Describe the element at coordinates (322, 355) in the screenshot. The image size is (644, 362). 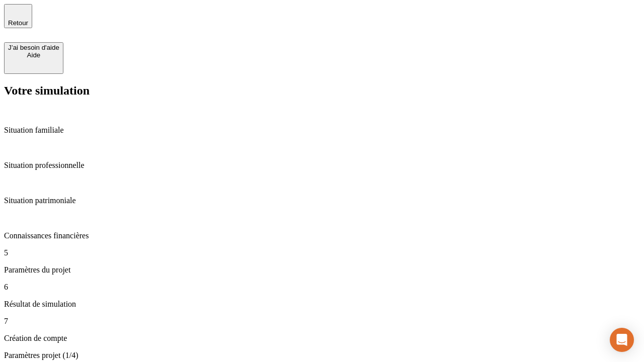
I see `p: Paramètres projet (1/4)` at that location.